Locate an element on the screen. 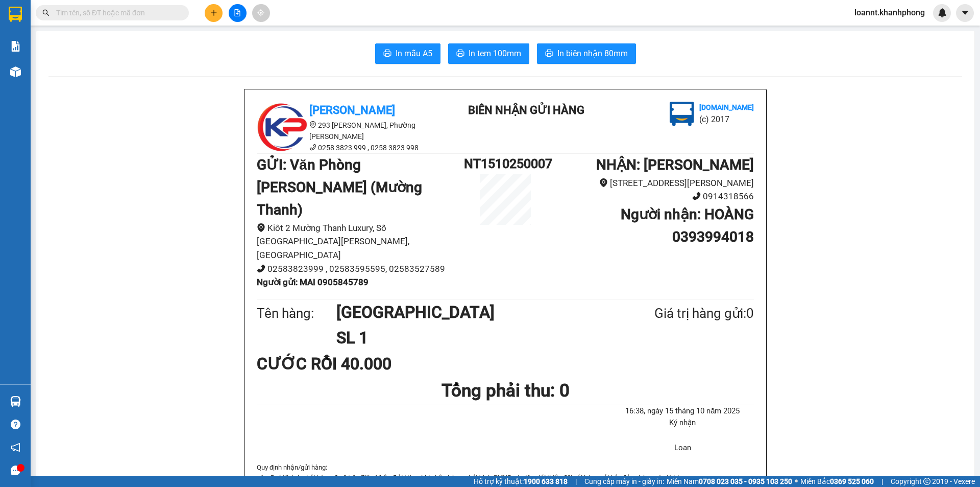  h1: NT1510250007 is located at coordinates (505, 164).